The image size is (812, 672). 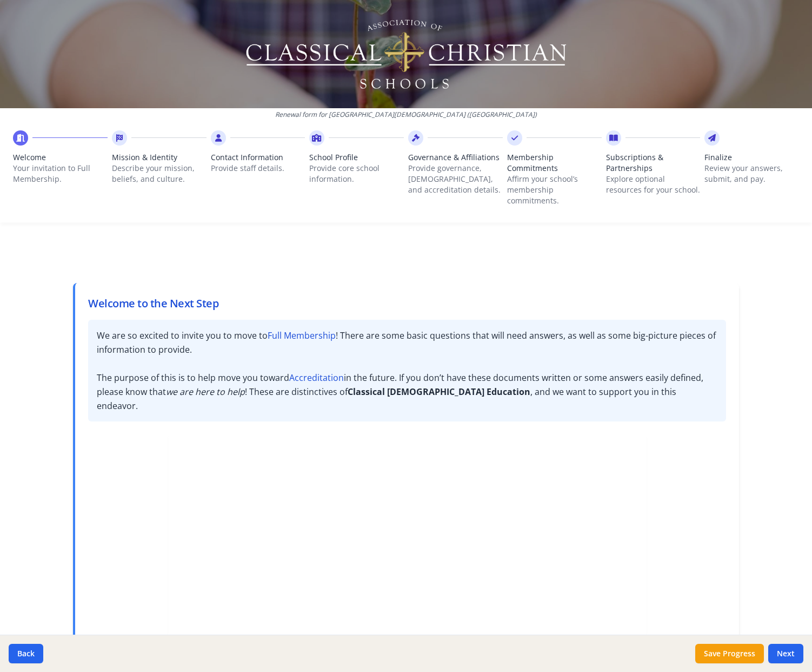 What do you see at coordinates (159, 157) in the screenshot?
I see `span: Mission & Identity` at bounding box center [159, 157].